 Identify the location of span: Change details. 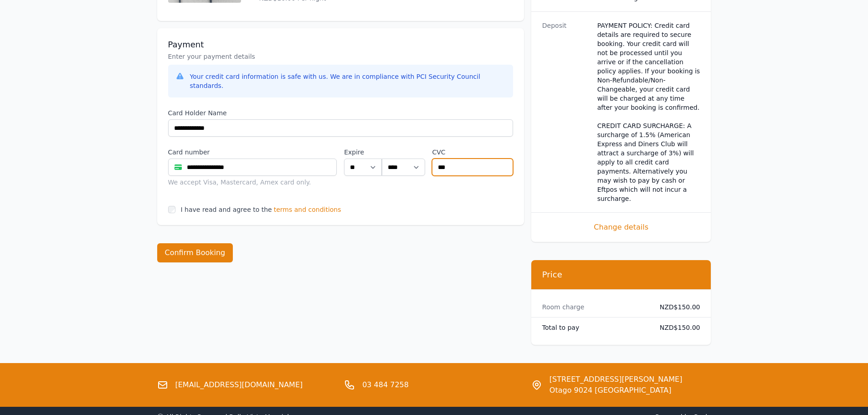
(620, 227).